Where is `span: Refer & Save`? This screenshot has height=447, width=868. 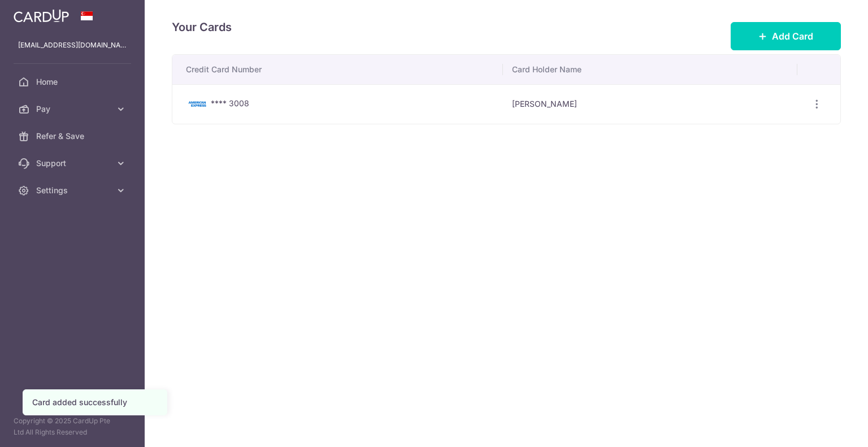 span: Refer & Save is located at coordinates (74, 136).